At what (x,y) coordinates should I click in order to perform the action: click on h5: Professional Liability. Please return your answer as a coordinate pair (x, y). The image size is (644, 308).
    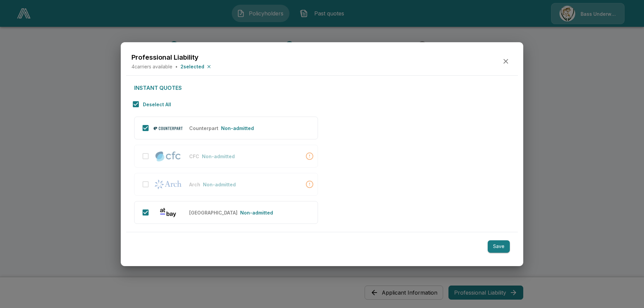
    Looking at the image, I should click on (172, 57).